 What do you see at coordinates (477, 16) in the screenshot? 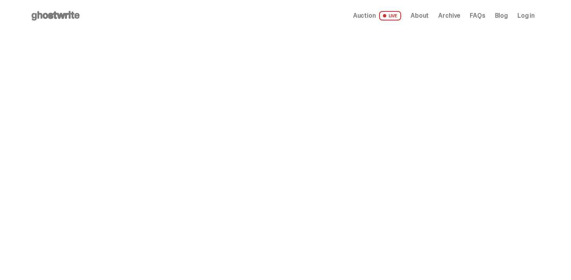
I see `a: FAQs` at bounding box center [477, 16].